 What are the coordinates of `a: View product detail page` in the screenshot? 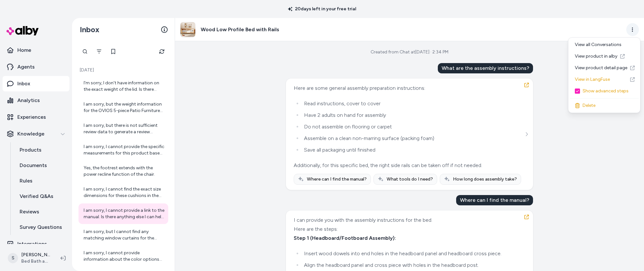 It's located at (604, 68).